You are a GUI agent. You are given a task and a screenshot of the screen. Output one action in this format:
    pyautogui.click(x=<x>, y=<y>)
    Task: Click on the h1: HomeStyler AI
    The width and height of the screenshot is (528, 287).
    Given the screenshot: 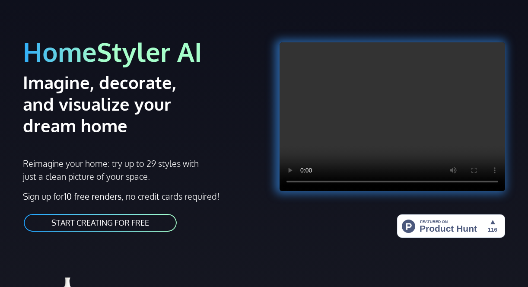 What is the action you would take?
    pyautogui.click(x=141, y=51)
    